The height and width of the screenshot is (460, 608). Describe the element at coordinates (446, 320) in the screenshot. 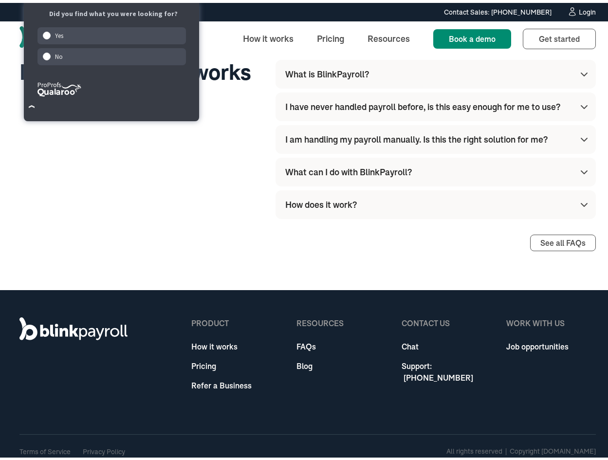

I see `div: Contact Us` at that location.